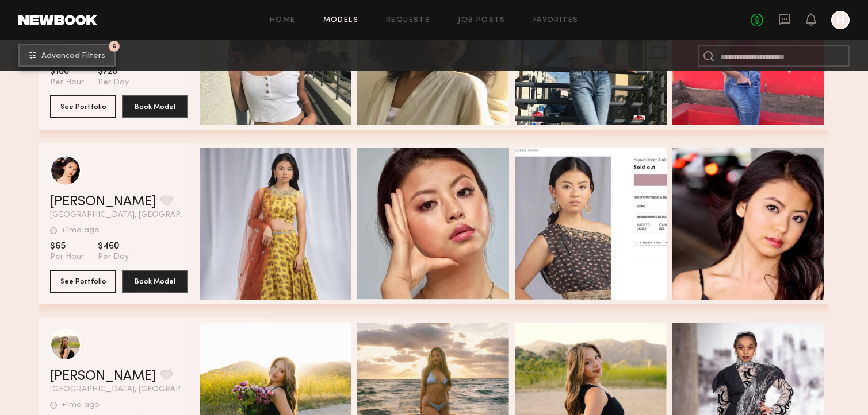 Image resolution: width=868 pixels, height=415 pixels. What do you see at coordinates (73, 56) in the screenshot?
I see `span: Advanced Filters` at bounding box center [73, 56].